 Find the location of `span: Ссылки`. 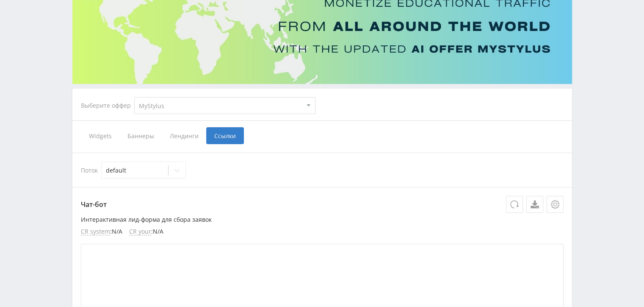

span: Ссылки is located at coordinates (225, 136).